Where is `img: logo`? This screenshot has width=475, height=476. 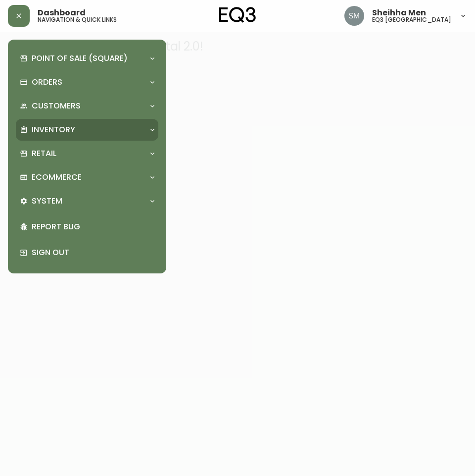
img: logo is located at coordinates (238, 15).